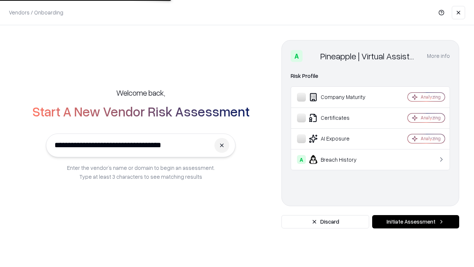  Describe the element at coordinates (341, 159) in the screenshot. I see `div: Breach History` at that location.